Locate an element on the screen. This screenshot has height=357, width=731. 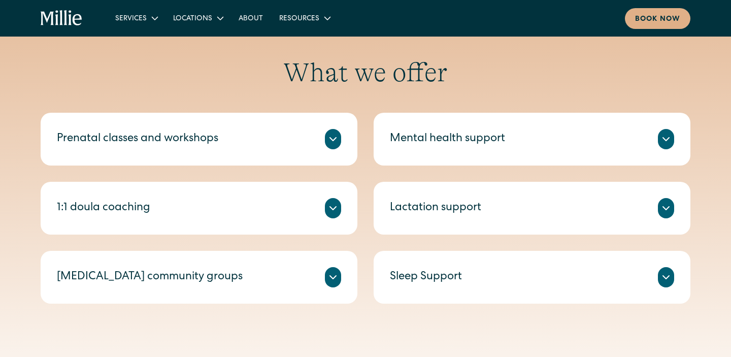
a: About is located at coordinates (251, 18).